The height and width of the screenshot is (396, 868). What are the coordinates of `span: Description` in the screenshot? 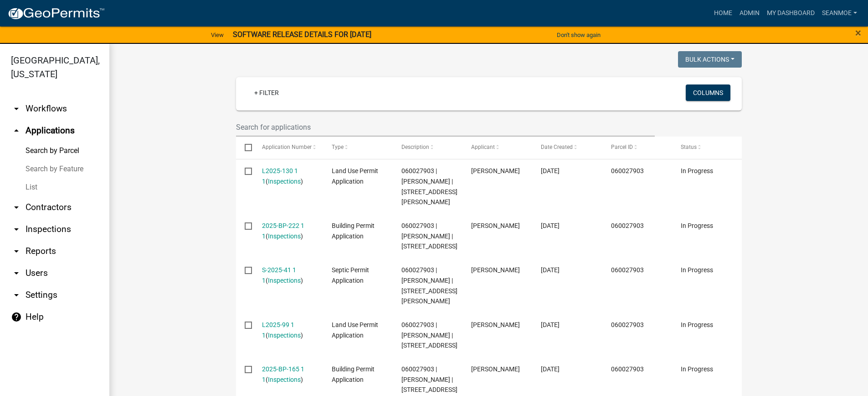 It's located at (415, 147).